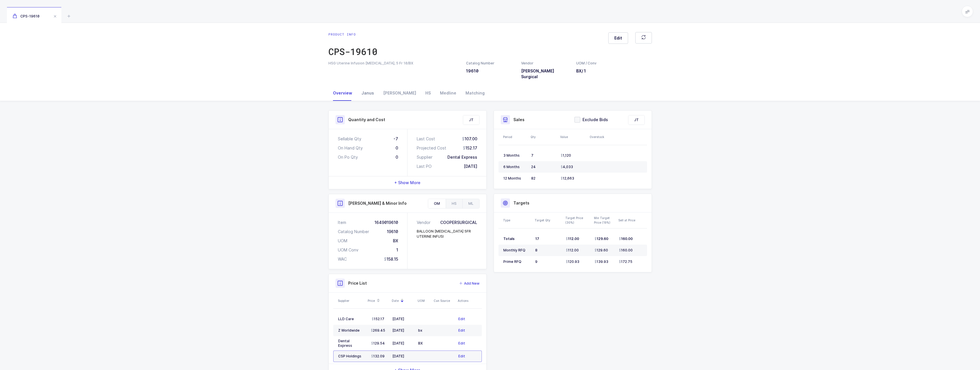 The width and height of the screenshot is (980, 370). Describe the element at coordinates (343, 260) in the screenshot. I see `div: WAC` at that location.